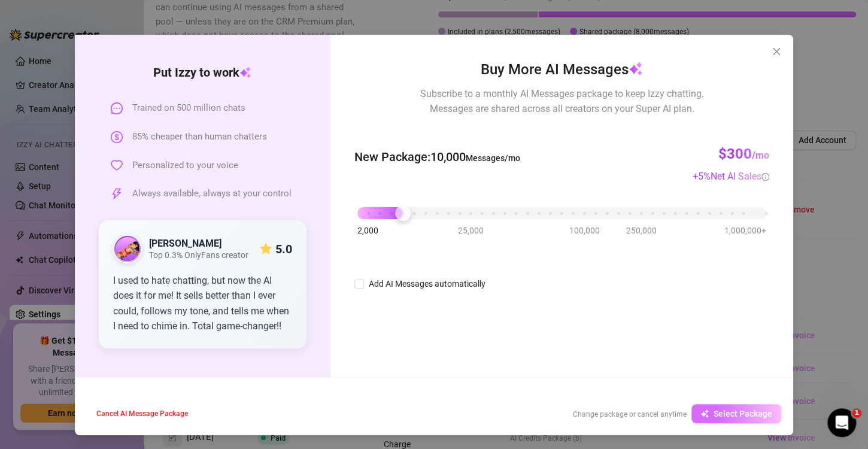  What do you see at coordinates (776, 52) in the screenshot?
I see `span: Close` at bounding box center [776, 52].